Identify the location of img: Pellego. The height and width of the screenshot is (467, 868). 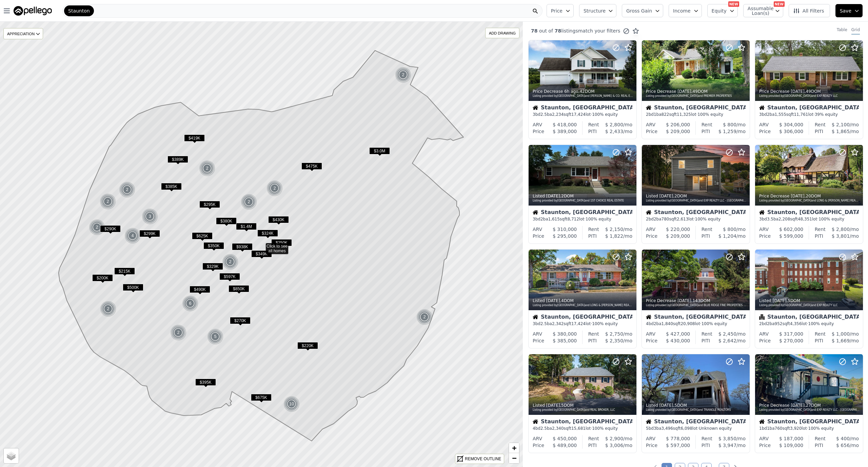
(32, 11).